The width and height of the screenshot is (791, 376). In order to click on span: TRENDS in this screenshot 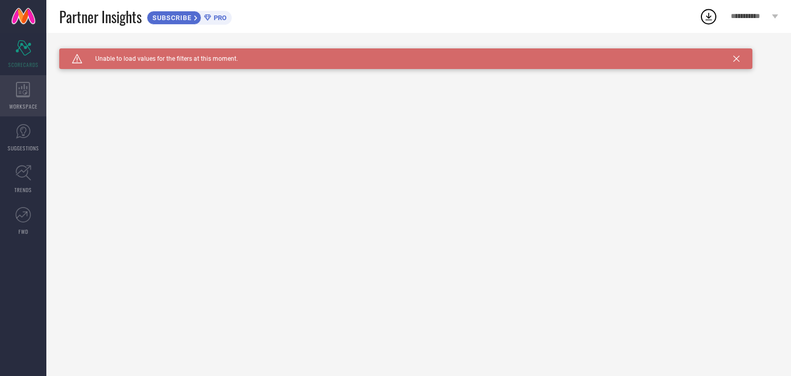, I will do `click(23, 189)`.